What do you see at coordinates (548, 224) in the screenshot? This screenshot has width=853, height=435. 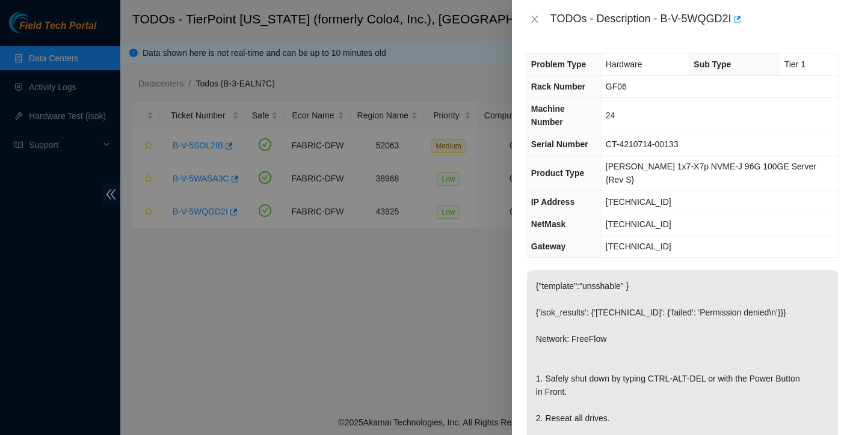 I see `span: NetMask` at bounding box center [548, 224].